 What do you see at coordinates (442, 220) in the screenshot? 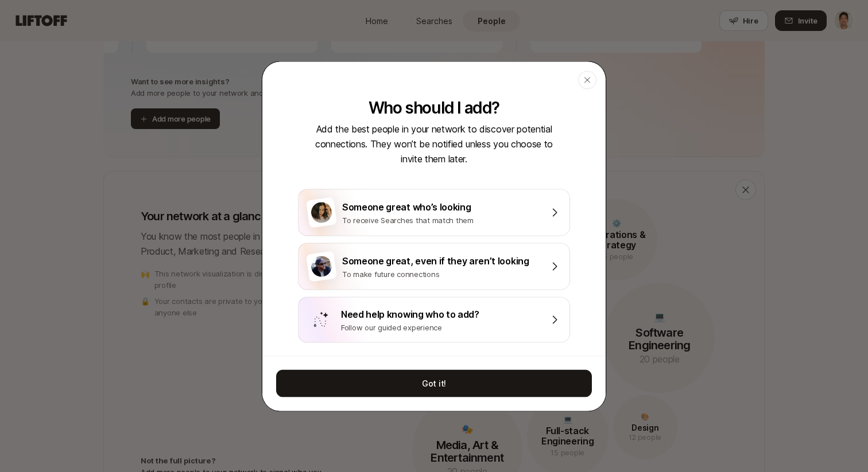
I see `p: To receive Searches that match them` at bounding box center [442, 220].